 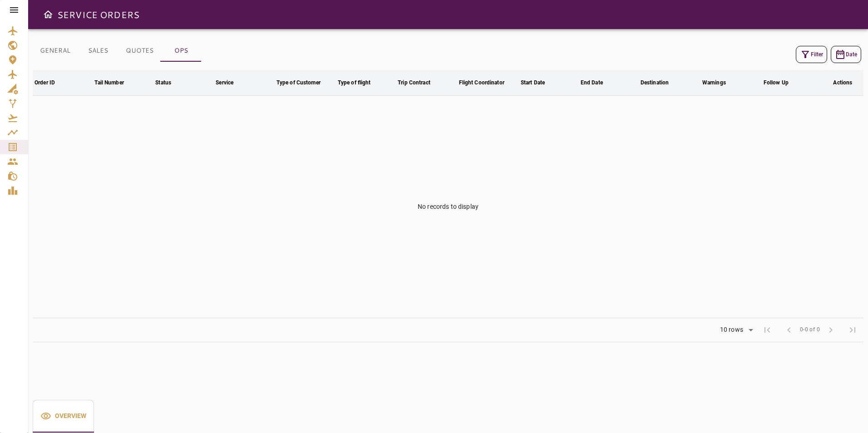 What do you see at coordinates (50, 83) in the screenshot?
I see `span: Order ID` at bounding box center [50, 83].